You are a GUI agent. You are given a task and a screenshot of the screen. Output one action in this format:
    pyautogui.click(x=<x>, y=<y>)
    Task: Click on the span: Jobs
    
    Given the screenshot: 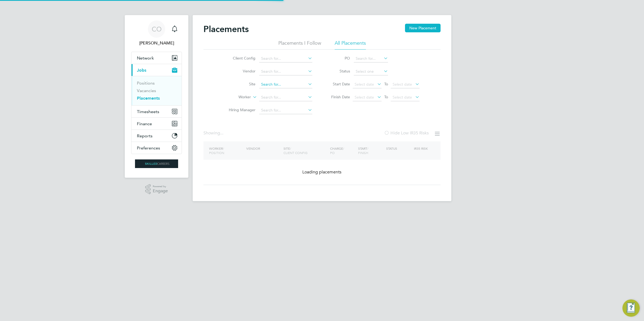 What is the action you would take?
    pyautogui.click(x=142, y=70)
    